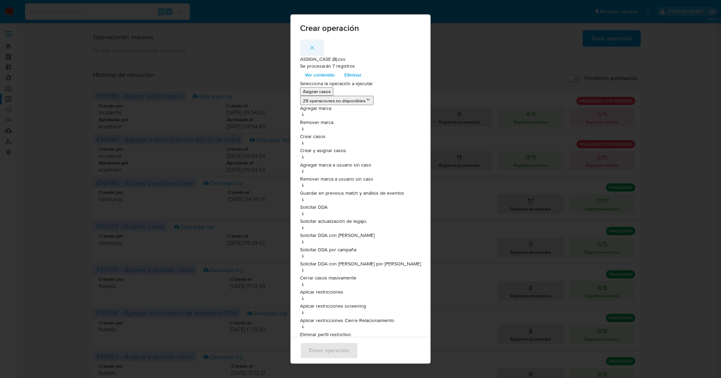  What do you see at coordinates (360, 321) in the screenshot?
I see `p: Aplicar restricciones Cierre Relacionamiento` at bounding box center [360, 321].